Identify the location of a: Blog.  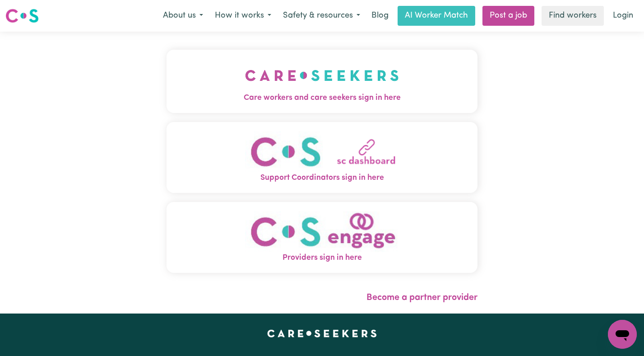
(380, 16).